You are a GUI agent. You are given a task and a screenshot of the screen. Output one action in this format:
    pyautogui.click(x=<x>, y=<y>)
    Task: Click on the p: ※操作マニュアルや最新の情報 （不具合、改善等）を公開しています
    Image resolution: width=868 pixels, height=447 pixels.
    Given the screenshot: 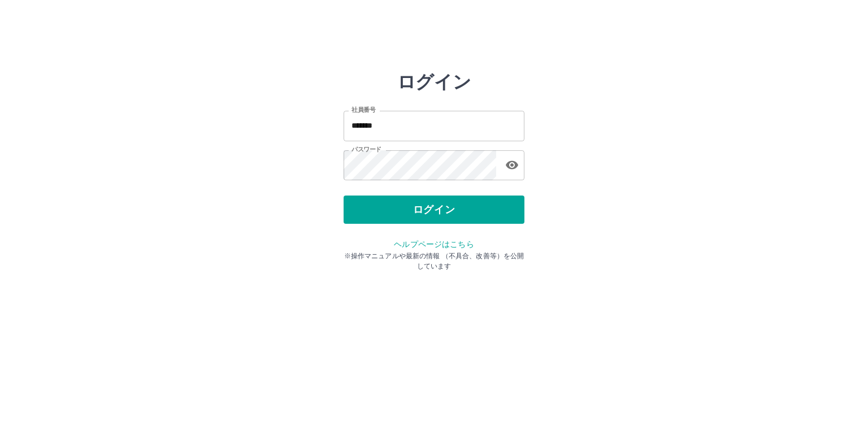 What is the action you would take?
    pyautogui.click(x=434, y=261)
    